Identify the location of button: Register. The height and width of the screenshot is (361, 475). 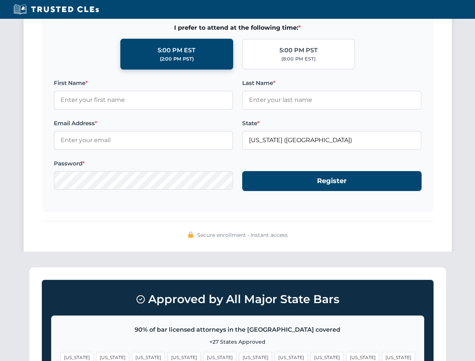
(331, 181).